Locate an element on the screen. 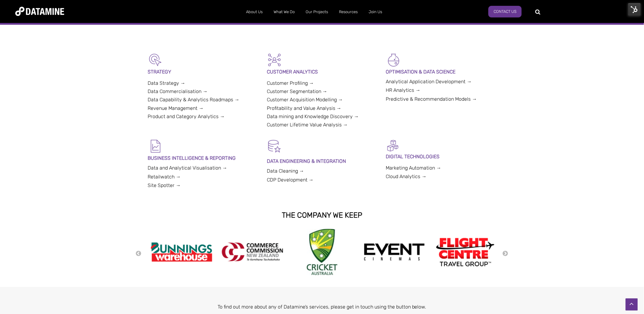  a: About Us is located at coordinates (254, 12).